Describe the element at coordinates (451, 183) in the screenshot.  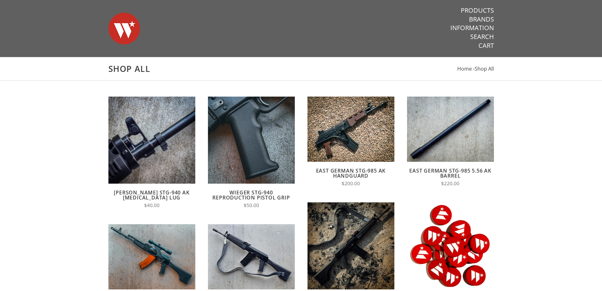
I see `span: $220.00` at that location.